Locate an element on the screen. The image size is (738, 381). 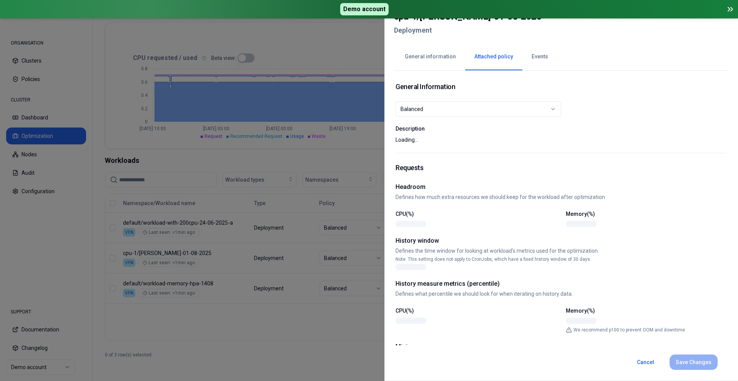
h2: History window is located at coordinates (561, 241).